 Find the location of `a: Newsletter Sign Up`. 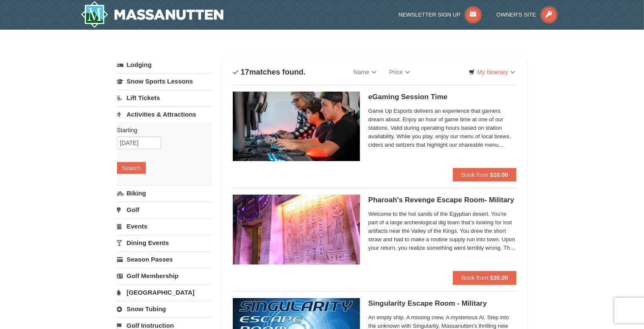

a: Newsletter Sign Up is located at coordinates (440, 14).